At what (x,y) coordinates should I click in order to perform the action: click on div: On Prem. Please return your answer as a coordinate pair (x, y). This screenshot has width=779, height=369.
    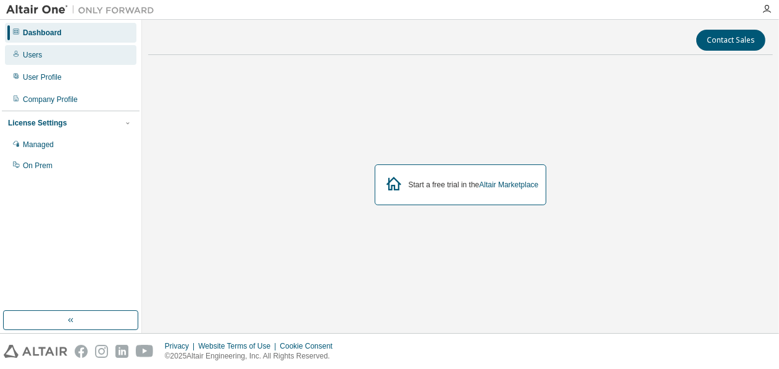
    Looking at the image, I should click on (38, 166).